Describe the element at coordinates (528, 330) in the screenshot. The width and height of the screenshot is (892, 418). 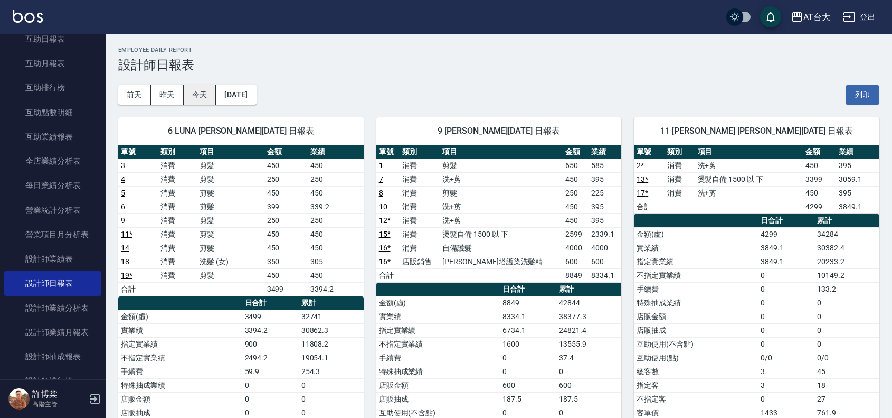
I see `td: 6734.1` at that location.